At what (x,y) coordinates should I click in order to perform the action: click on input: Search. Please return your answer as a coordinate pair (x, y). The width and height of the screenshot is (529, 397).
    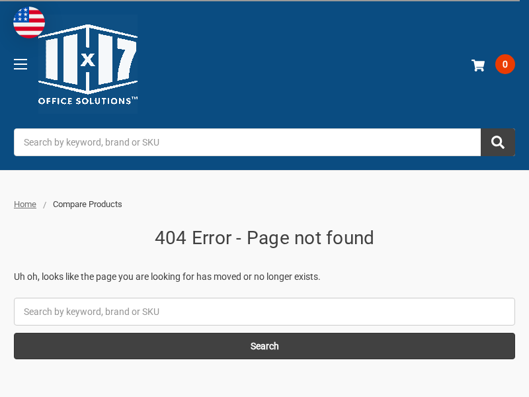
    Looking at the image, I should click on (265, 346).